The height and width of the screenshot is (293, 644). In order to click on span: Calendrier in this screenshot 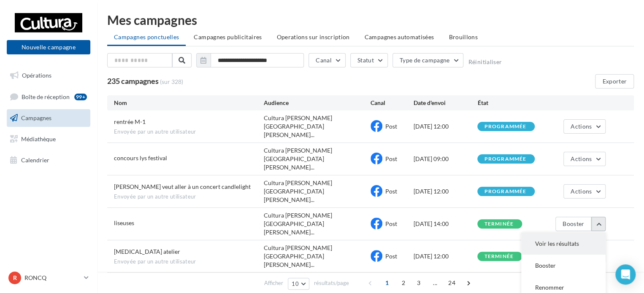, I will do `click(35, 159)`.